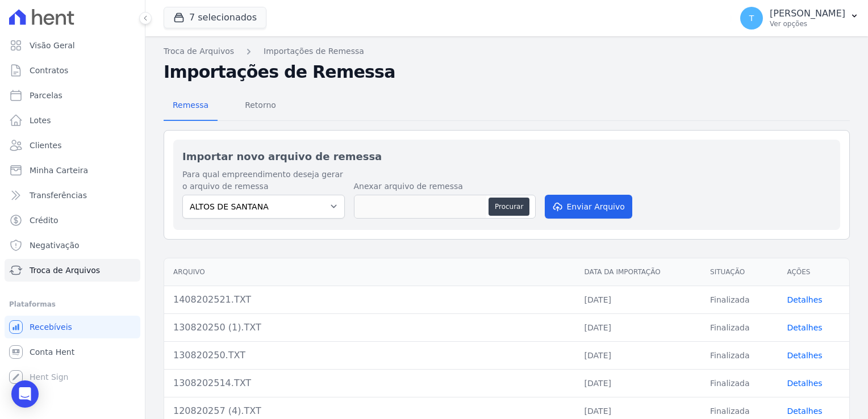 This screenshot has height=419, width=868. I want to click on a: Visão Geral, so click(72, 46).